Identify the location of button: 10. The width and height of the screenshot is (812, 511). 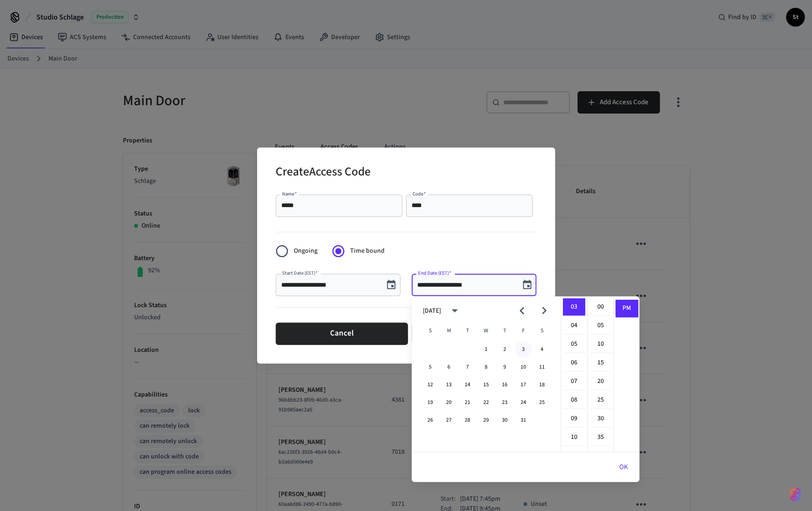
(524, 367).